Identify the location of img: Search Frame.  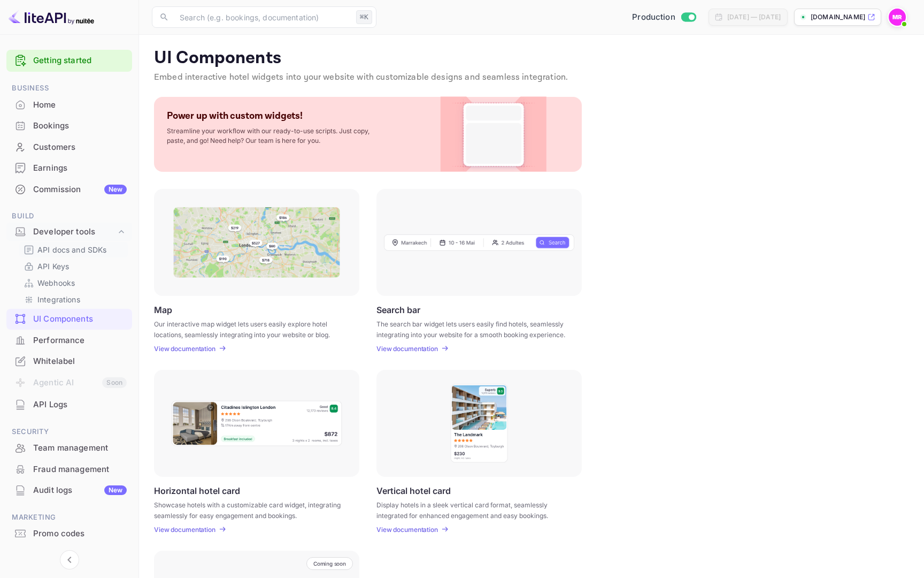
(479, 243).